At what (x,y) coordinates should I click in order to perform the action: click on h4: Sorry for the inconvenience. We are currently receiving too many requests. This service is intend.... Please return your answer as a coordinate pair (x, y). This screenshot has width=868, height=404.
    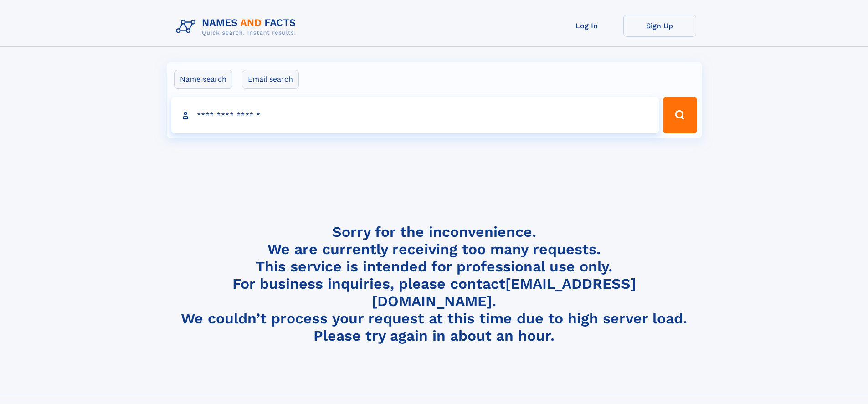
    Looking at the image, I should click on (434, 284).